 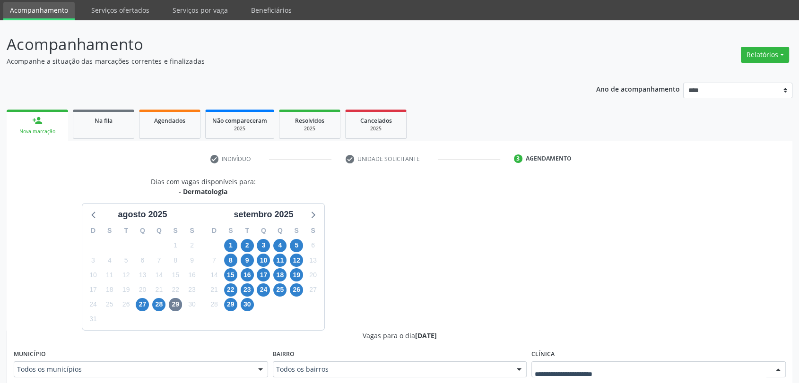 I want to click on span: sexta-feira, 5 de setembro de 2025, so click(x=296, y=246).